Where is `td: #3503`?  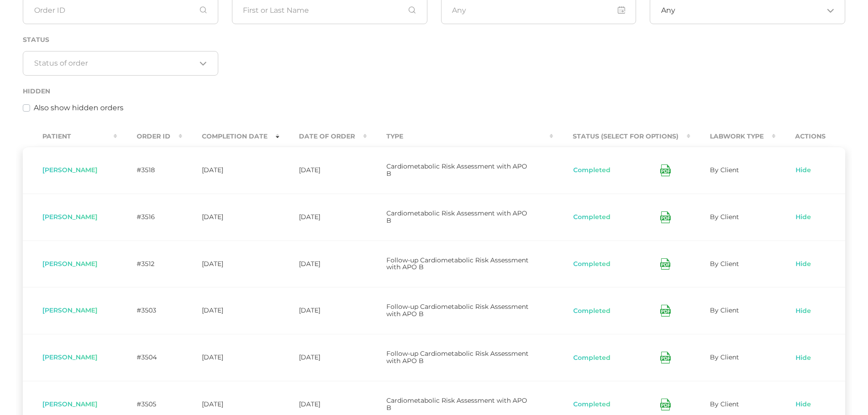
td: #3503 is located at coordinates (149, 310).